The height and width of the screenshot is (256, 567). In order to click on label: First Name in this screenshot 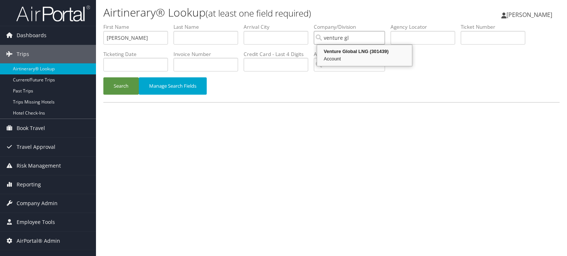, I will do `click(138, 27)`.